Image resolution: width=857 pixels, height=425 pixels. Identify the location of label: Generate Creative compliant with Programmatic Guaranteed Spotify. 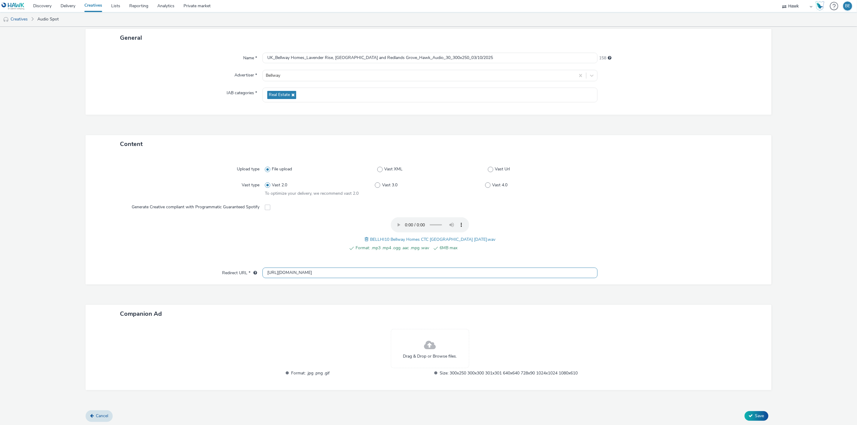
(196, 206).